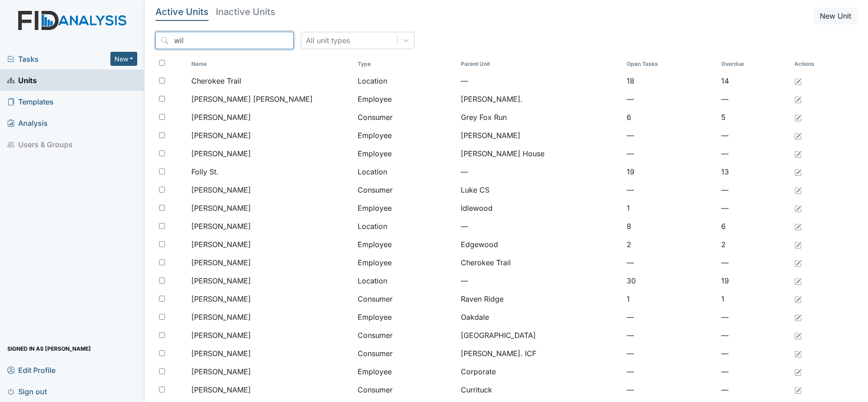  What do you see at coordinates (182, 12) in the screenshot?
I see `h5: Active Units` at bounding box center [182, 12].